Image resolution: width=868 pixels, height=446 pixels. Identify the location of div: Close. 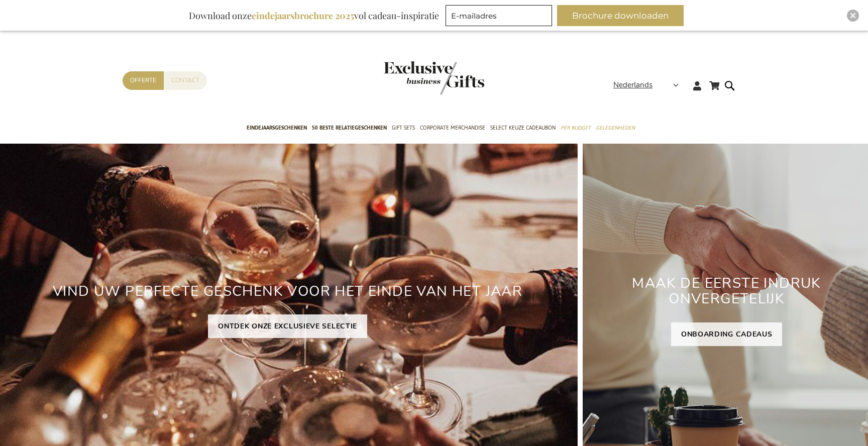
(853, 15).